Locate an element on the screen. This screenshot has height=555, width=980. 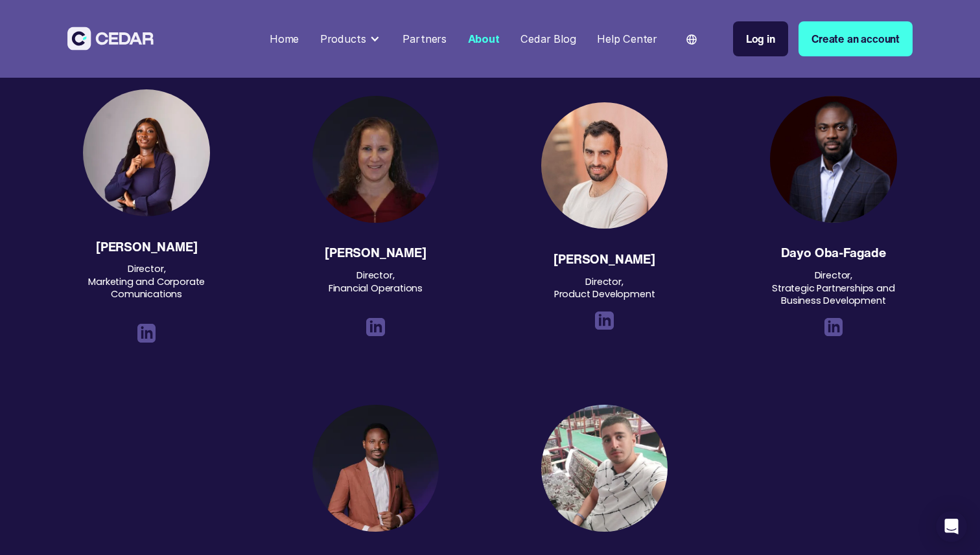
a: Cedar Blog is located at coordinates (548, 39).